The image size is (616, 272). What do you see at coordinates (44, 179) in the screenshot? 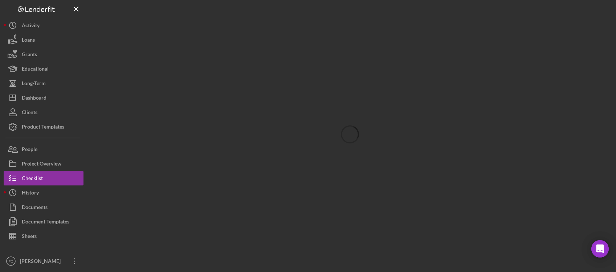
I see `button: Checklist` at bounding box center [44, 179].